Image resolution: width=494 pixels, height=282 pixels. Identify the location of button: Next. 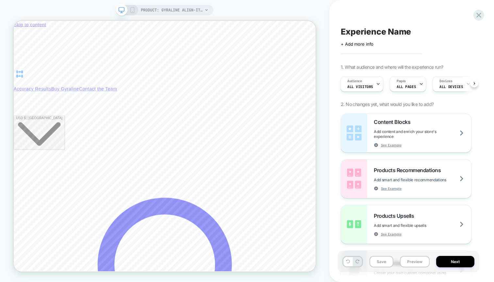
(455, 262).